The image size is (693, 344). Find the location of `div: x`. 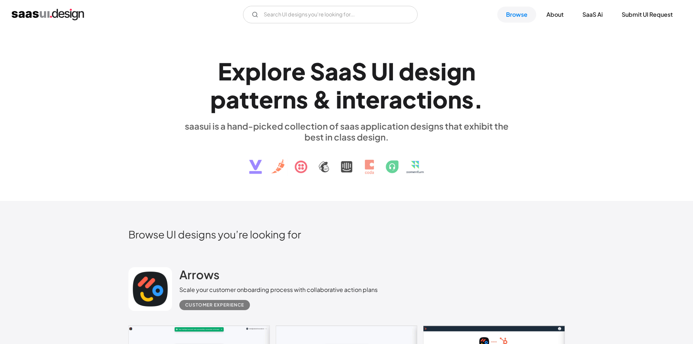

div: x is located at coordinates (238, 71).